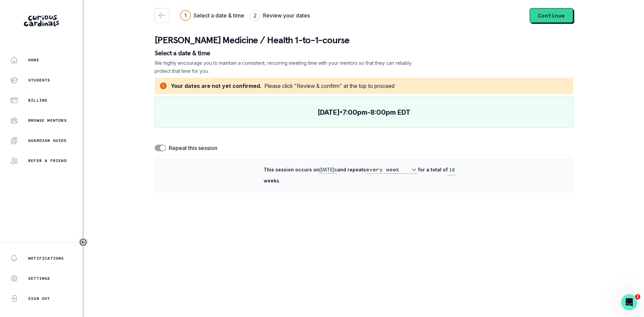 The image size is (644, 317). What do you see at coordinates (245, 15) in the screenshot?
I see `div: Progress` at bounding box center [245, 15].